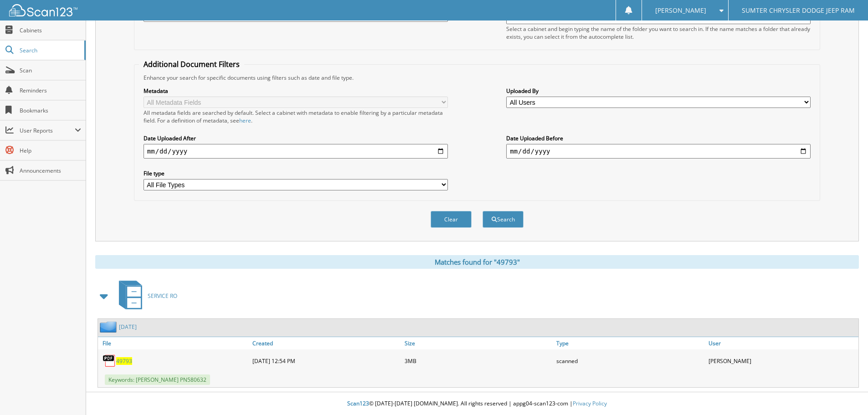 The image size is (868, 415). Describe the element at coordinates (358, 403) in the screenshot. I see `span: Scan123` at that location.